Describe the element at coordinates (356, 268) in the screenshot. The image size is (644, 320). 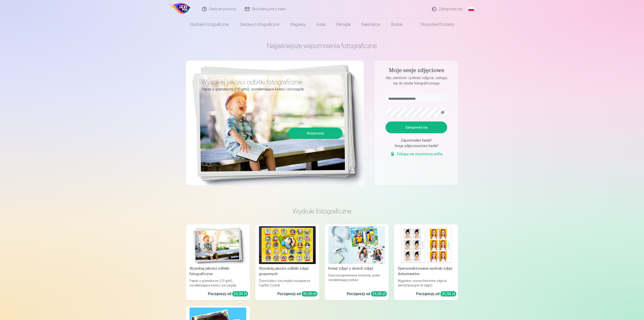
I see `div: Kolaż zdjęć z dwóch zdjęć` at that location.